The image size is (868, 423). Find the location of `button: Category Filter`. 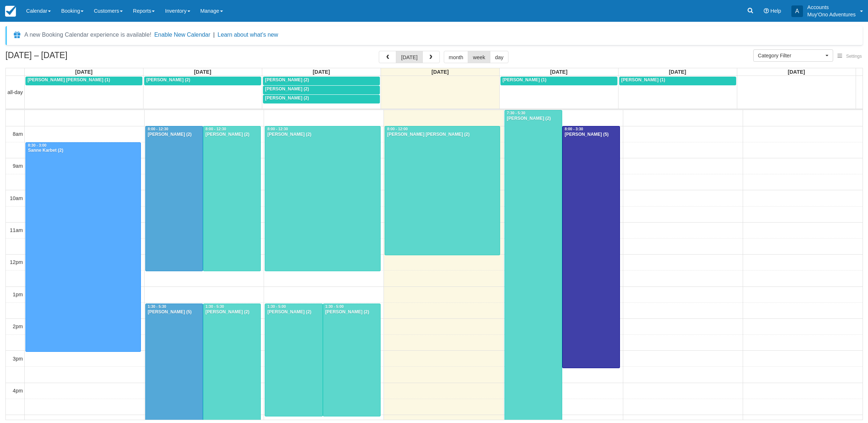

button: Category Filter is located at coordinates (793, 55).